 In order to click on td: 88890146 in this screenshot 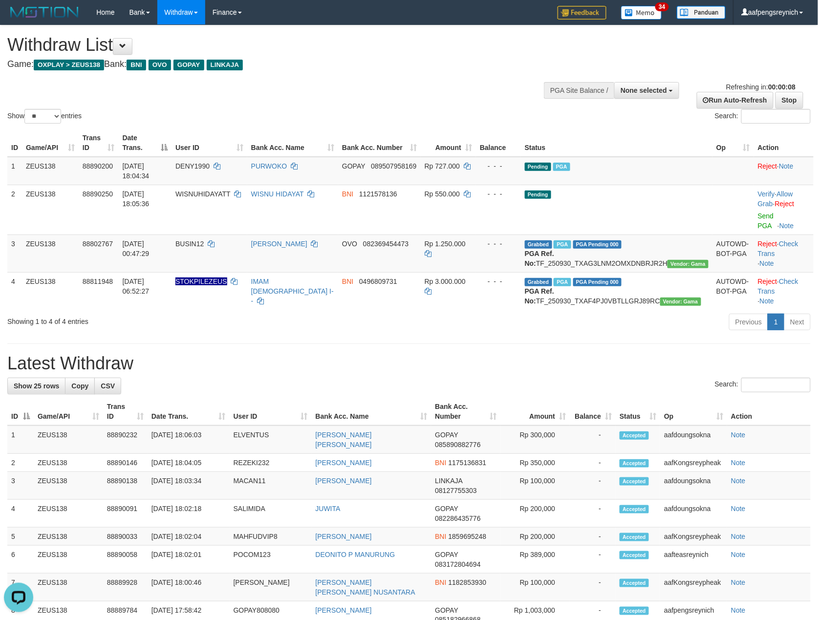, I will do `click(125, 462)`.